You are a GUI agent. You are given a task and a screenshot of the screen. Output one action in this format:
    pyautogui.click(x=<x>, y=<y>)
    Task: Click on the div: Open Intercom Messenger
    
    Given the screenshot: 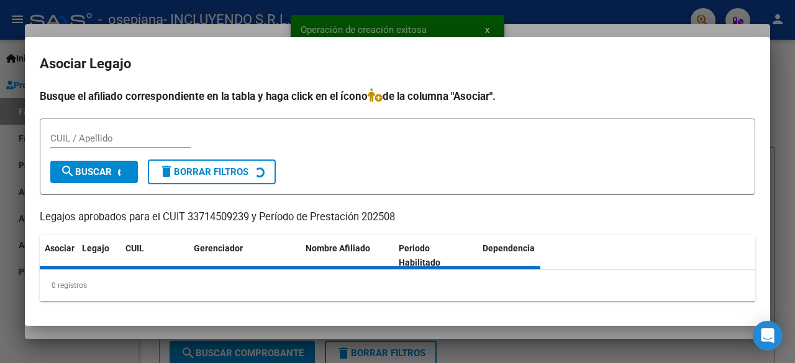 What is the action you would take?
    pyautogui.click(x=767, y=336)
    